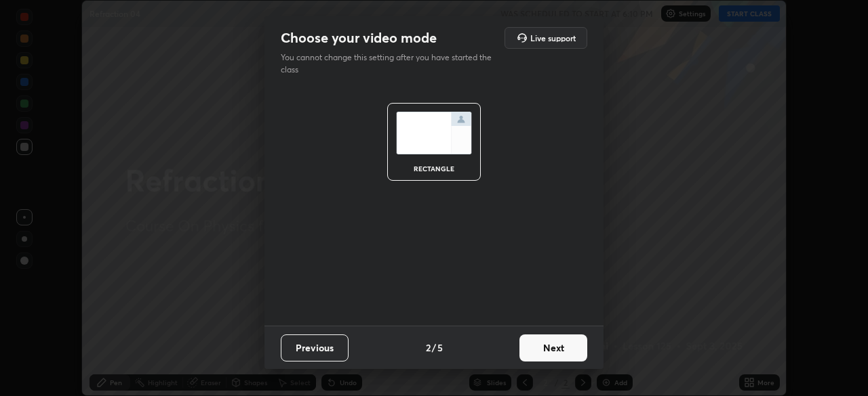 The width and height of the screenshot is (868, 396). I want to click on button: Next, so click(553, 349).